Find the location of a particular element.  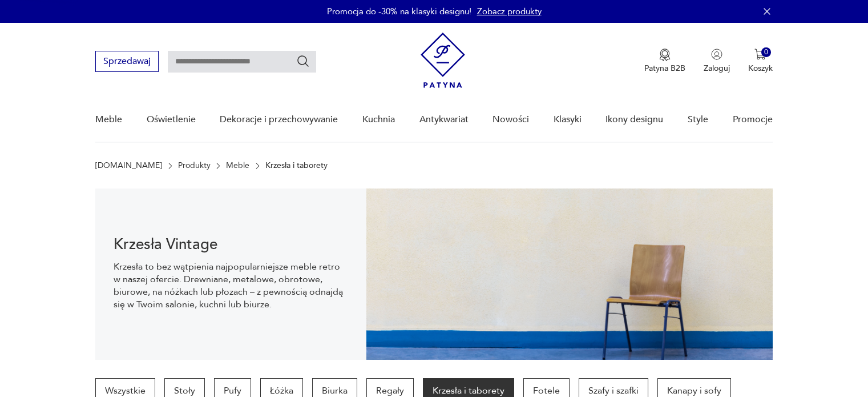

div: 0 is located at coordinates (766, 52).